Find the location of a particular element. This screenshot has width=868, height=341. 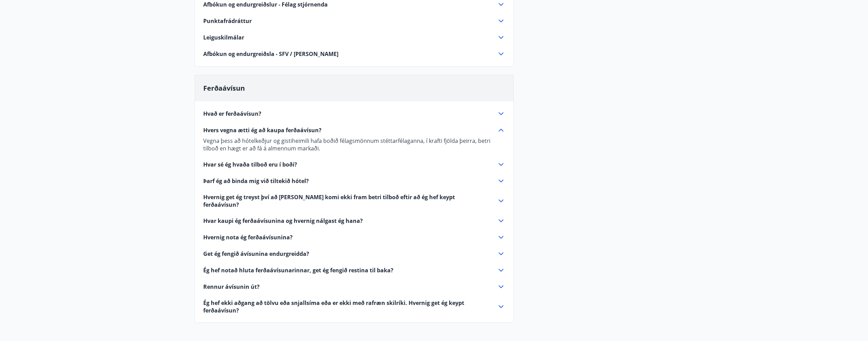

span: Get ég fengið ávísunina endurgreidda? is located at coordinates (256, 254).